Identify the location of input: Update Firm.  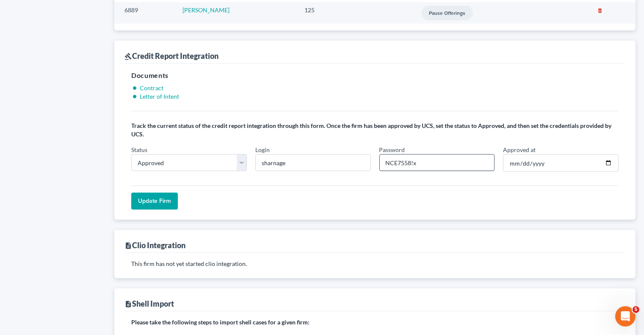
(155, 201).